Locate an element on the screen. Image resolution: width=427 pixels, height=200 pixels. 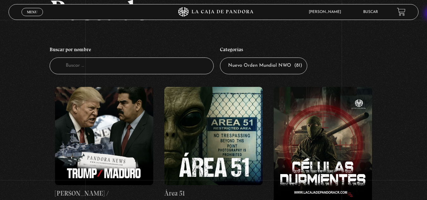
h4: Buscar por nombre is located at coordinates (131, 51).